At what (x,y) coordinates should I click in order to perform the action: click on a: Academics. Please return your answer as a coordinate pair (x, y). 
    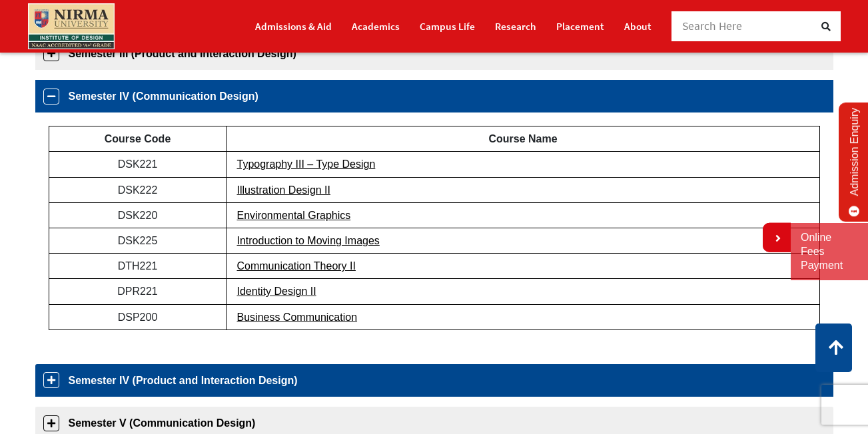
    Looking at the image, I should click on (376, 26).